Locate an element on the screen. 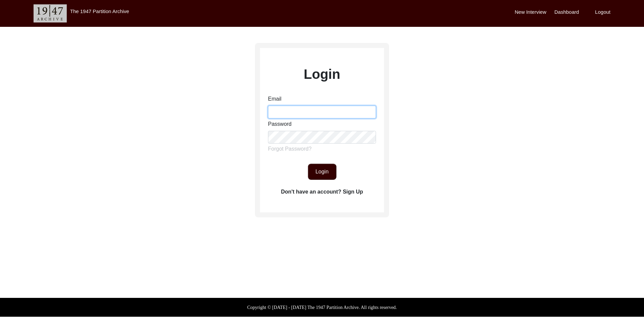 The image size is (644, 317). img: header-logo.png is located at coordinates (50, 13).